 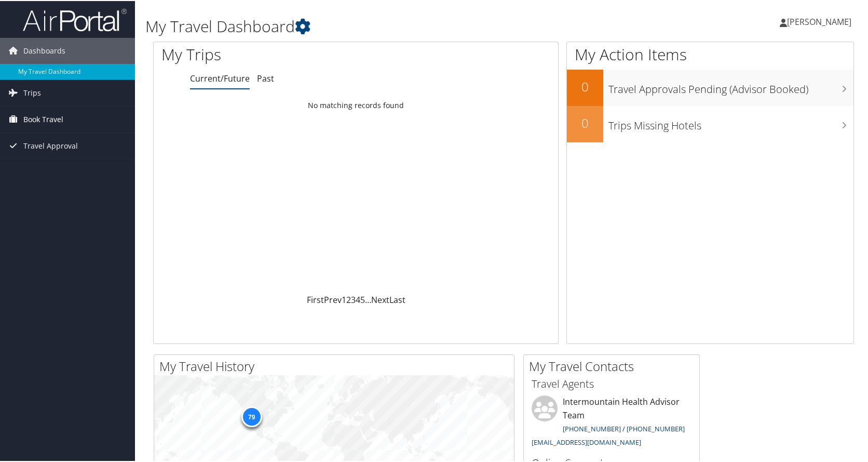 I want to click on h1: My Trips, so click(x=272, y=53).